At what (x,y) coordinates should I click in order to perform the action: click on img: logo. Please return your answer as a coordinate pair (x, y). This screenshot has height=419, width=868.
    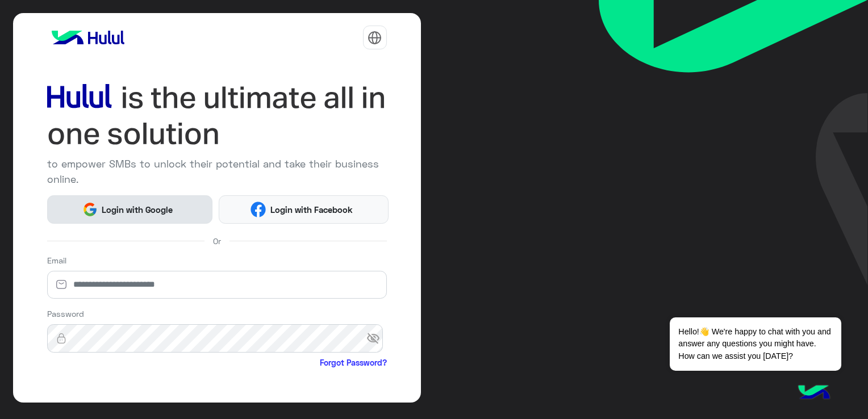
    Looking at the image, I should click on (88, 37).